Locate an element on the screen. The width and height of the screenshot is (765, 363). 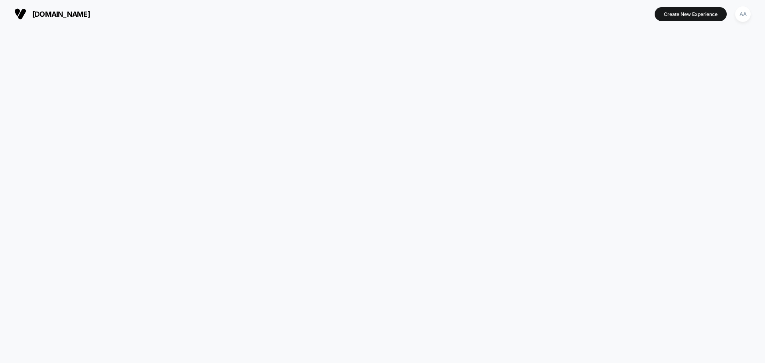
div: AA is located at coordinates (743, 14).